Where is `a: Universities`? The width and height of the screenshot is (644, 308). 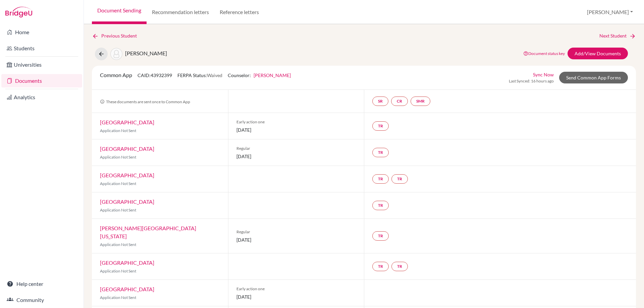
a: Universities is located at coordinates (41, 65).